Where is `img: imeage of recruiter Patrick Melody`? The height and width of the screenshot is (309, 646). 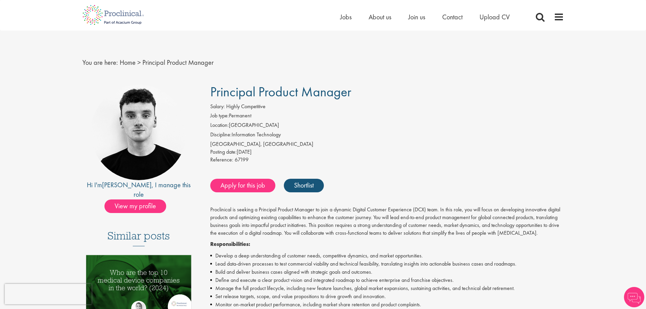
img: imeage of recruiter Patrick Melody is located at coordinates (139, 132).